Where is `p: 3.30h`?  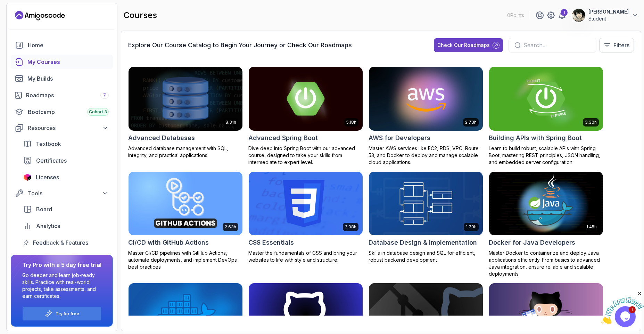 p: 3.30h is located at coordinates (591, 122).